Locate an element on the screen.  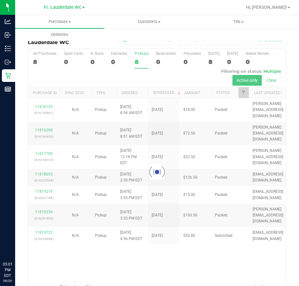
h3: Purchase Summary: is located at coordinates (71, 39).